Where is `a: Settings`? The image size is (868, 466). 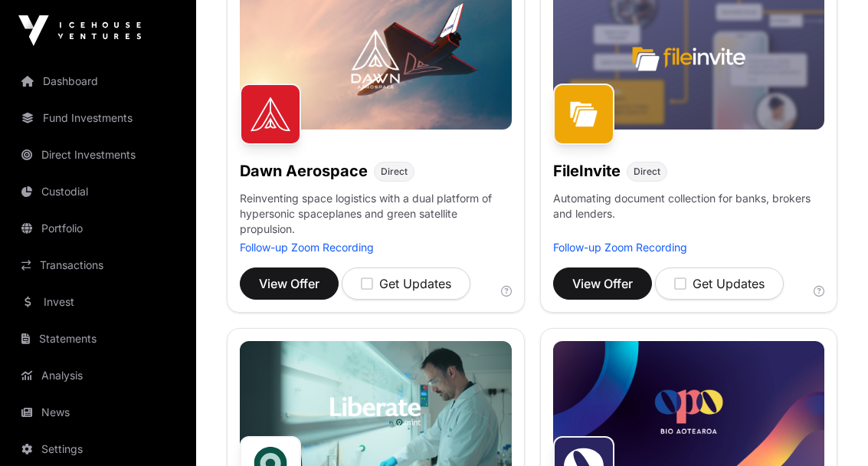
a: Settings is located at coordinates (98, 449).